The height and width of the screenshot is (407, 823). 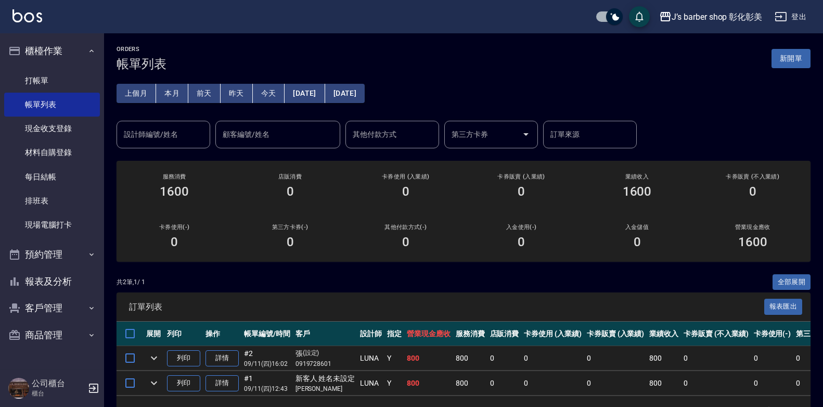 What do you see at coordinates (141, 49) in the screenshot?
I see `h2: ORDERS` at bounding box center [141, 49].